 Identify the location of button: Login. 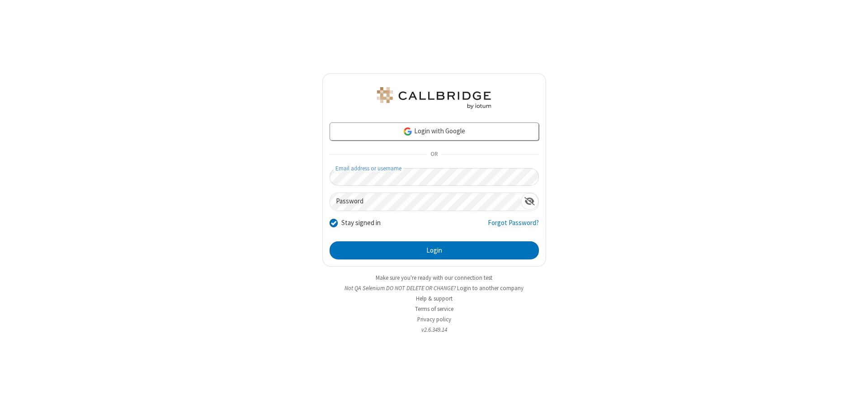
(434, 251).